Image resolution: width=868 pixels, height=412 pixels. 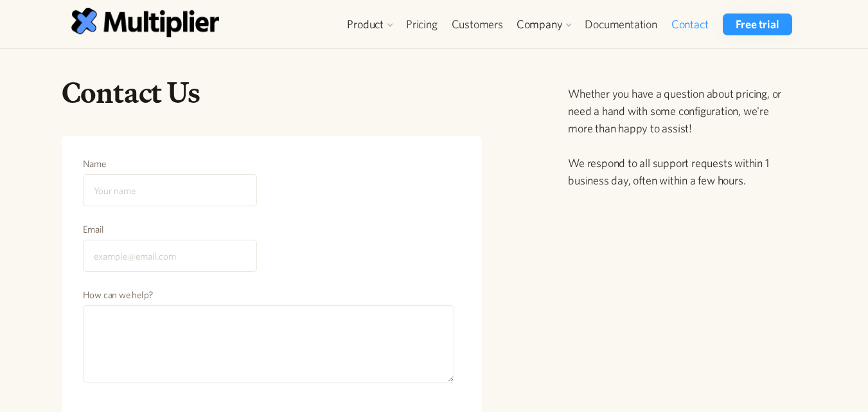 What do you see at coordinates (169, 230) in the screenshot?
I see `label: Email` at bounding box center [169, 230].